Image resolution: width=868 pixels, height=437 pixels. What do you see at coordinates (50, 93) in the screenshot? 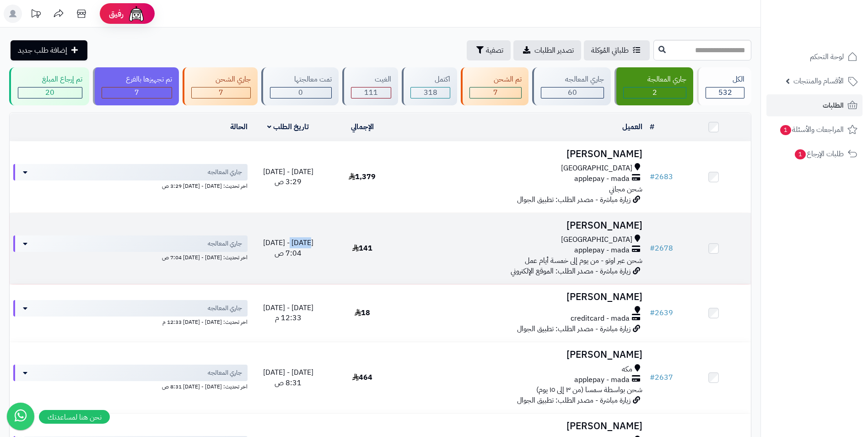
I see `span: 20` at bounding box center [50, 93].